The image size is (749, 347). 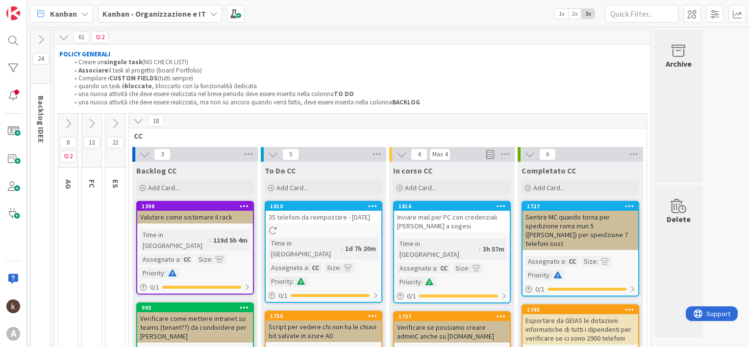 I want to click on span: 18, so click(x=156, y=121).